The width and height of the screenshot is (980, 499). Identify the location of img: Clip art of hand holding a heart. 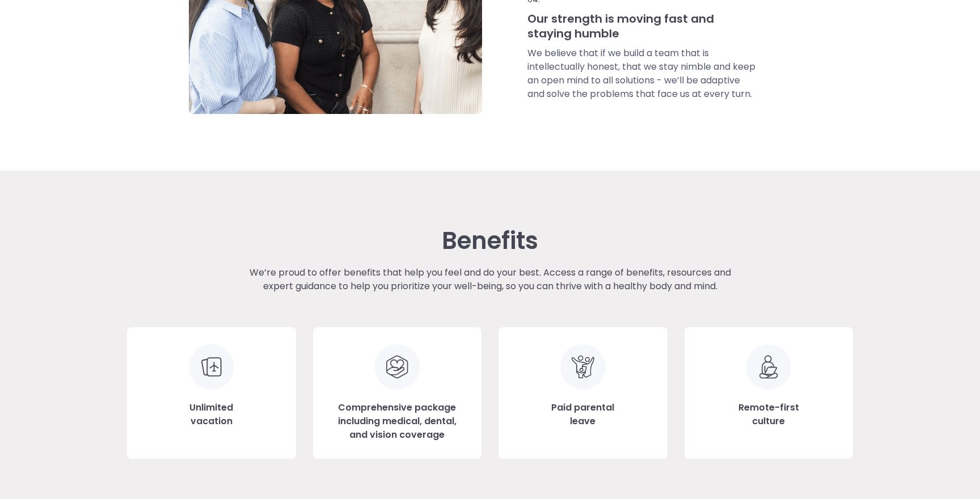
(397, 367).